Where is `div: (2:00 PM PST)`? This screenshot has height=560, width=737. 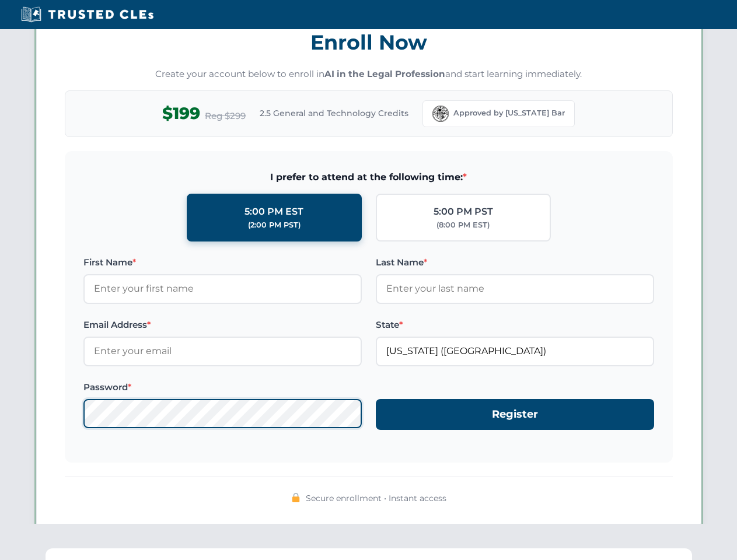
div: (2:00 PM PST) is located at coordinates (274, 225).